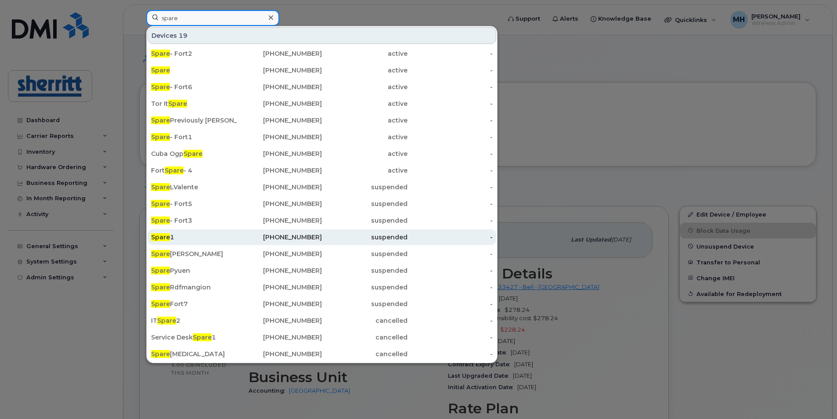 Image resolution: width=837 pixels, height=419 pixels. I want to click on div: Fort - 4, so click(194, 170).